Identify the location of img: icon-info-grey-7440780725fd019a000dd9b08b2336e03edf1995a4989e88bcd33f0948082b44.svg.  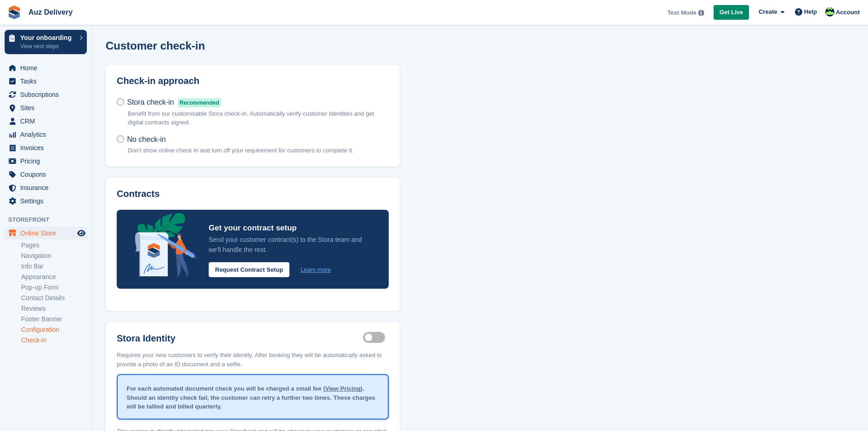
(701, 13).